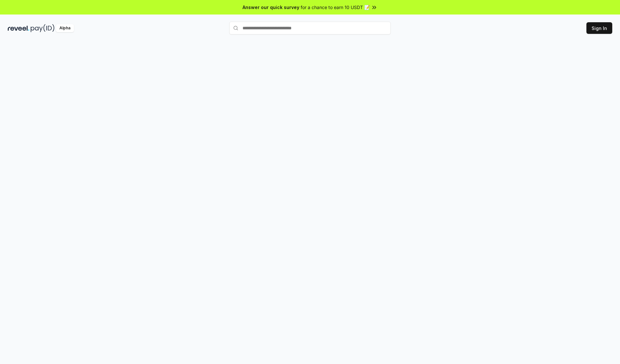 The width and height of the screenshot is (620, 364). What do you see at coordinates (19, 28) in the screenshot?
I see `img: reveel_dark` at bounding box center [19, 28].